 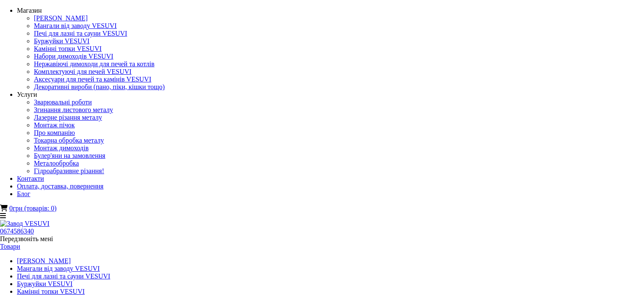 What do you see at coordinates (331, 11) in the screenshot?
I see `div: Магазин` at bounding box center [331, 11].